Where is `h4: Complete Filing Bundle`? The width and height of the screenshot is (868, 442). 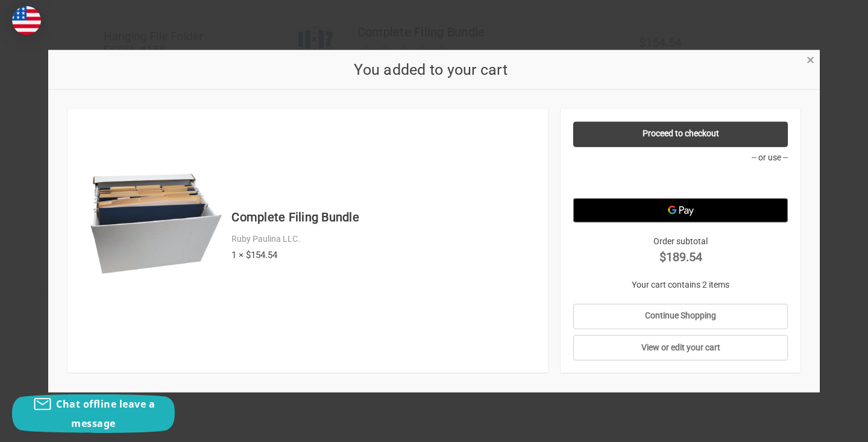 h4: Complete Filing Bundle is located at coordinates (384, 217).